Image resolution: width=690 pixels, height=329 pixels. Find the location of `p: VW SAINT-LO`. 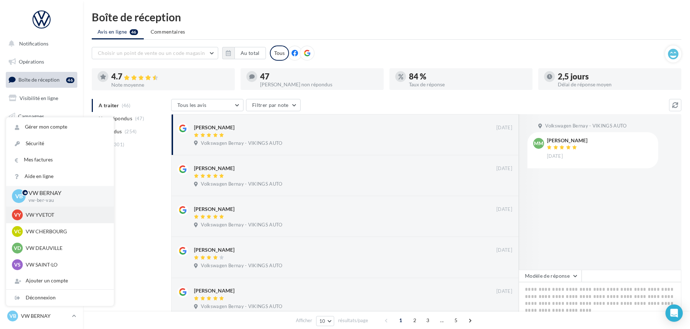

p: VW SAINT-LO is located at coordinates (65, 265).